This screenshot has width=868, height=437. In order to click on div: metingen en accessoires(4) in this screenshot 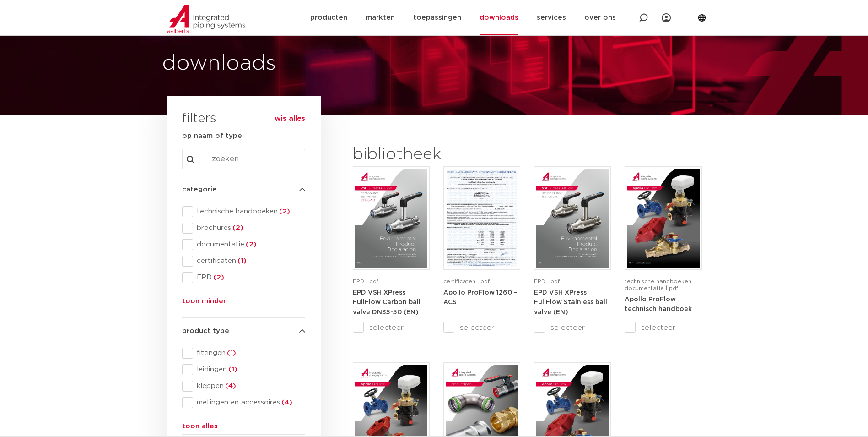, I will do `click(244, 403)`.